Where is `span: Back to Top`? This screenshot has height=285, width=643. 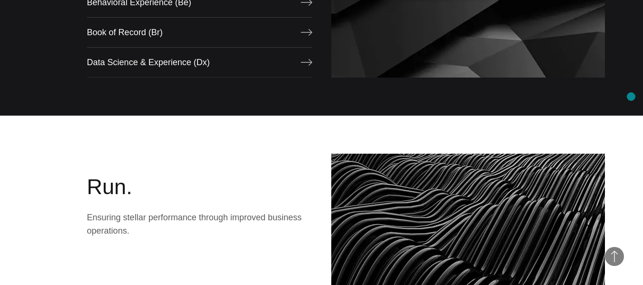 span: Back to Top is located at coordinates (614, 256).